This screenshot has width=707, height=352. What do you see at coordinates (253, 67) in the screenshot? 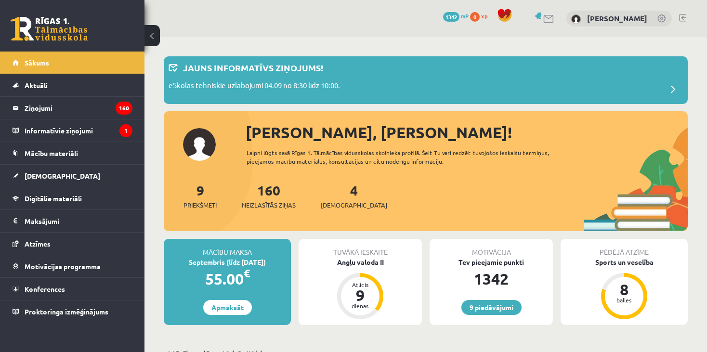
I see `p: Jauns informatīvs ziņojums!` at bounding box center [253, 67].